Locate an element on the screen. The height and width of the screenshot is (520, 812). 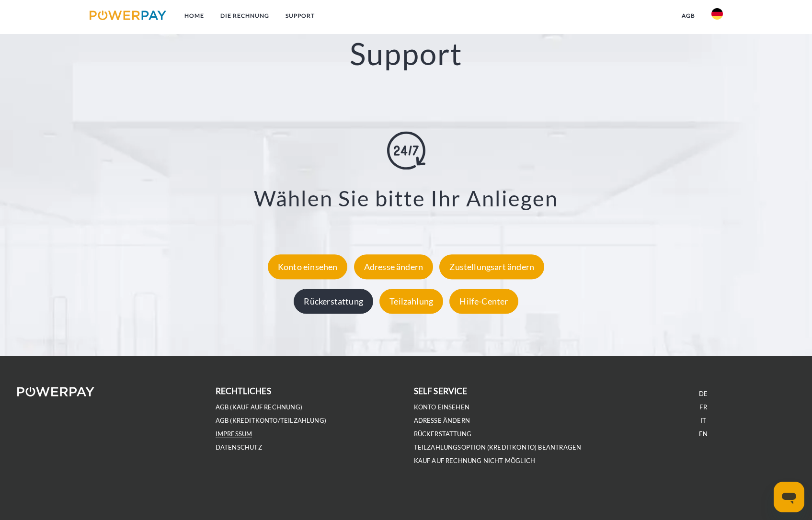
h3: Wählen Sie bitte Ihr Anliegen is located at coordinates (406, 198).